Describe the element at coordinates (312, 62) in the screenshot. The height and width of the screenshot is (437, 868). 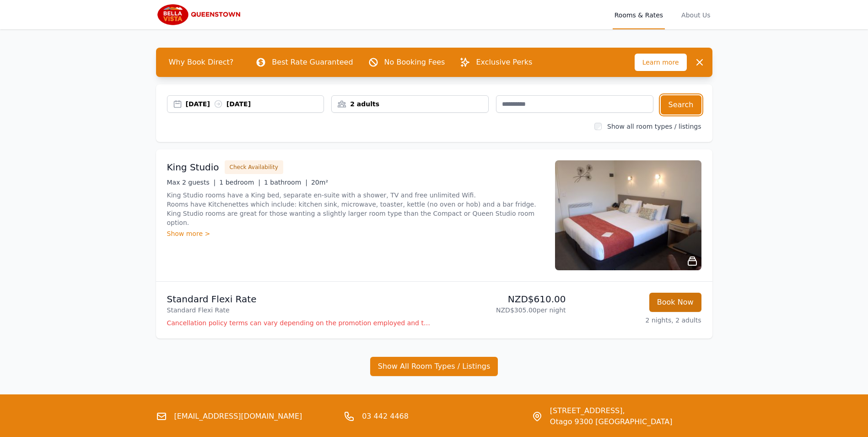
I see `p: Best Rate Guaranteed` at that location.